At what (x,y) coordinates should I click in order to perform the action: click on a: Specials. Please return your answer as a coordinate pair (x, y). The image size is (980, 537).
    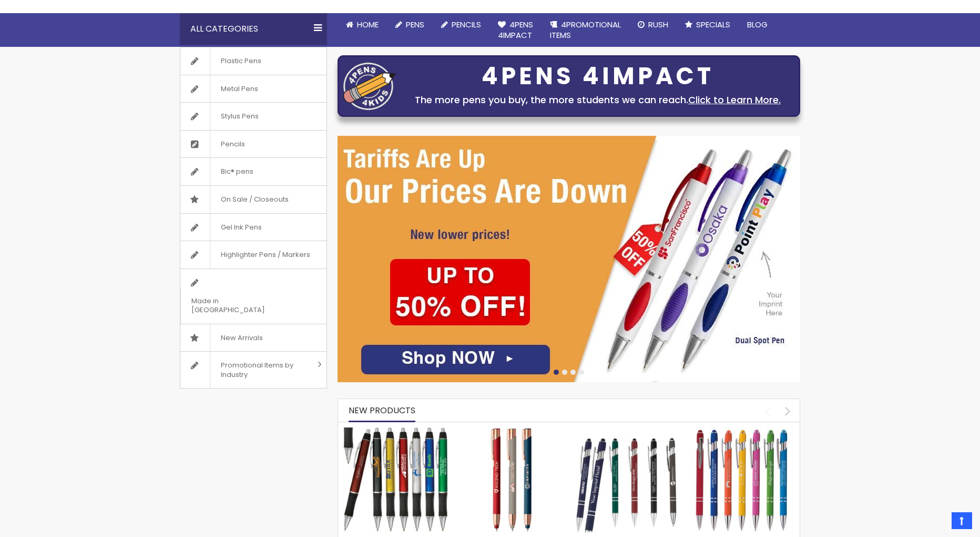
    Looking at the image, I should click on (708, 24).